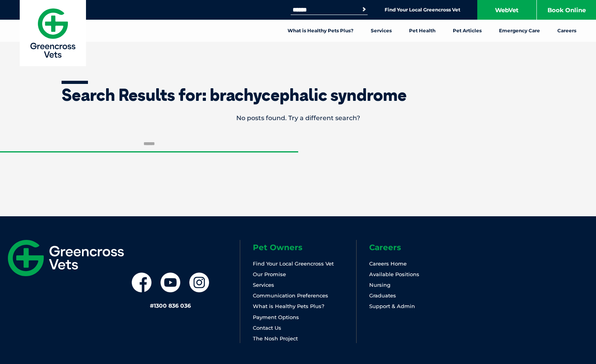 Image resolution: width=596 pixels, height=364 pixels. I want to click on a: Communication Preferences, so click(290, 295).